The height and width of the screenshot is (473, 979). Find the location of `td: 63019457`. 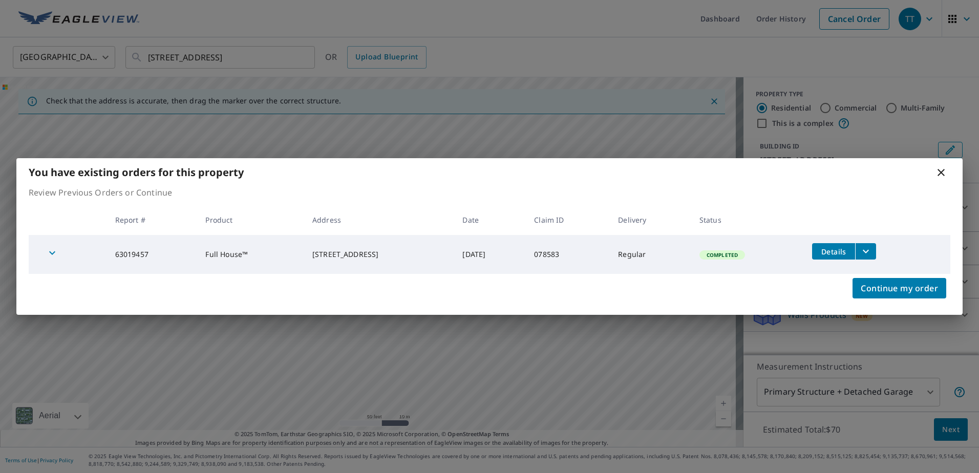

td: 63019457 is located at coordinates (152, 254).